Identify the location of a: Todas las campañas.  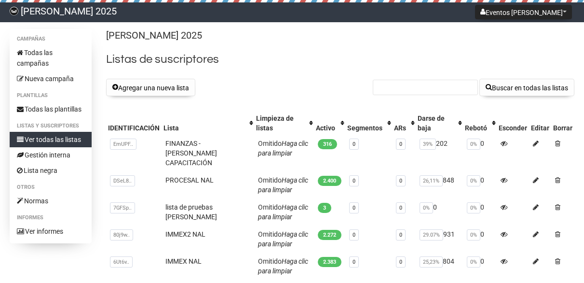
(51, 58).